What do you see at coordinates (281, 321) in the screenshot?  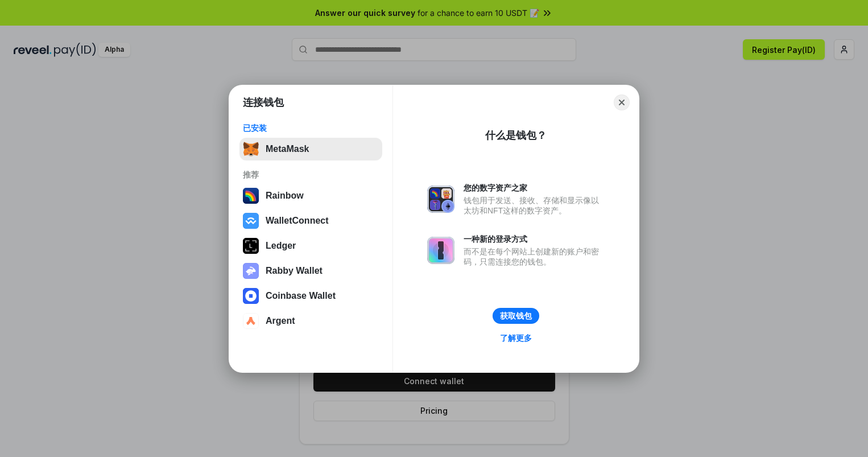 I see `div: Argent` at bounding box center [281, 321].